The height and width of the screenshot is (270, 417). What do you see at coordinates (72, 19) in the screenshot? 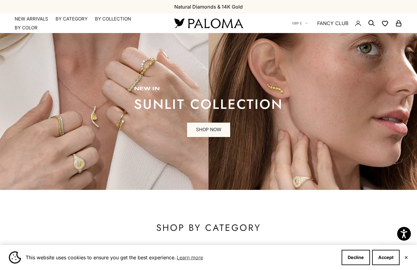
I see `summary: By Category` at bounding box center [72, 19].